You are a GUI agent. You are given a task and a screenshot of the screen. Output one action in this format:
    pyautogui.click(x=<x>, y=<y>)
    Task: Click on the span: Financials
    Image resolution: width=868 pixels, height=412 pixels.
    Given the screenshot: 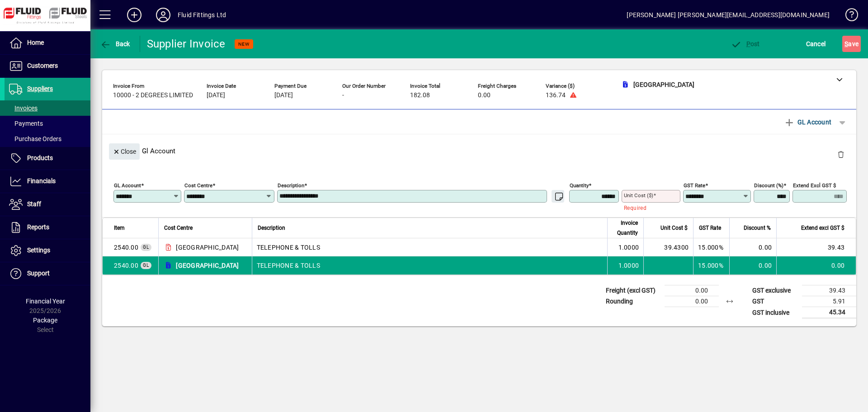 What is the action you would take?
    pyautogui.click(x=41, y=181)
    